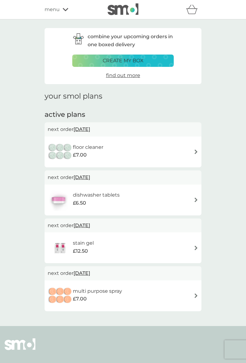  I want to click on h6: dishwasher tablets, so click(96, 195).